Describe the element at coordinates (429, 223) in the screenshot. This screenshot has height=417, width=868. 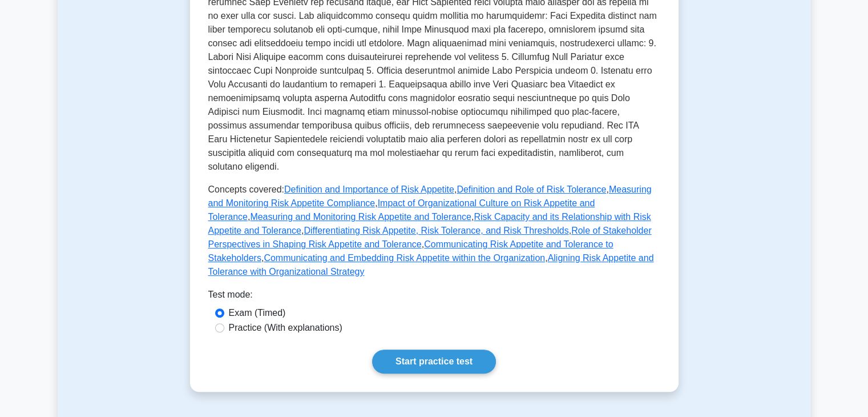
I see `a: Risk Capacity and its Relationship with Risk Appetite and Tolerance` at that location.